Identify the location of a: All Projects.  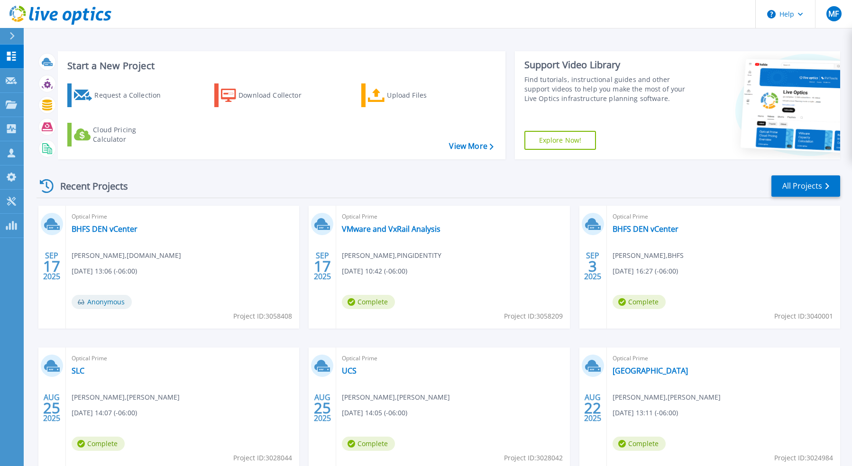
(806, 186).